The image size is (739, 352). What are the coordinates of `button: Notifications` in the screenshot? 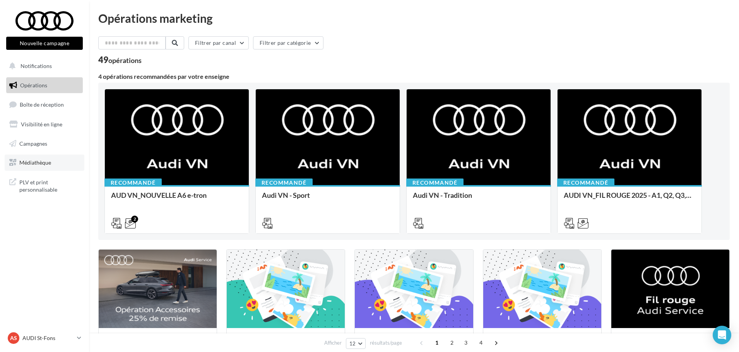 It's located at (43, 66).